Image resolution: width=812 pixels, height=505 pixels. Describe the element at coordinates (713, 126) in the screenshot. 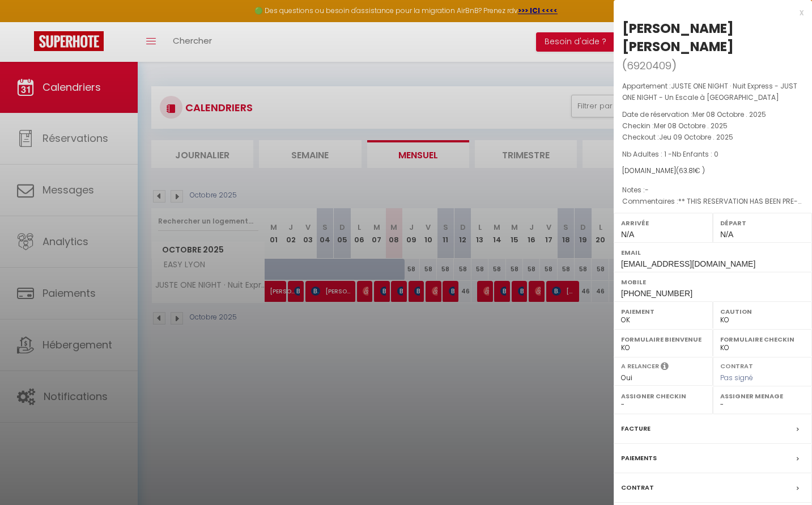

I see `p: Checkin :` at that location.